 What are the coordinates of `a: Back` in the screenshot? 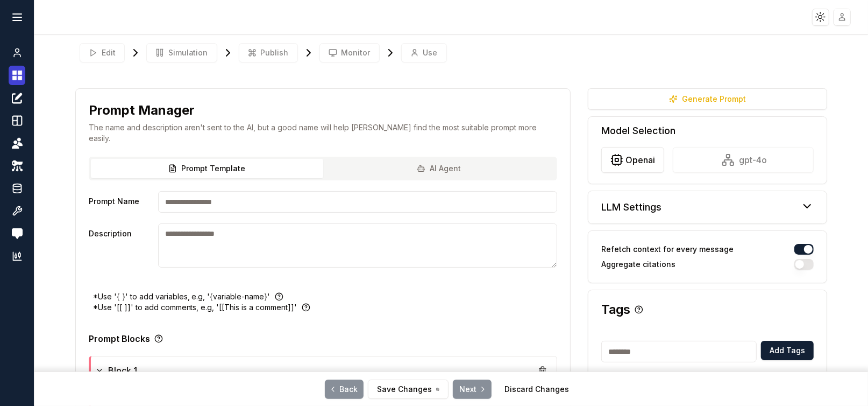 It's located at (344, 389).